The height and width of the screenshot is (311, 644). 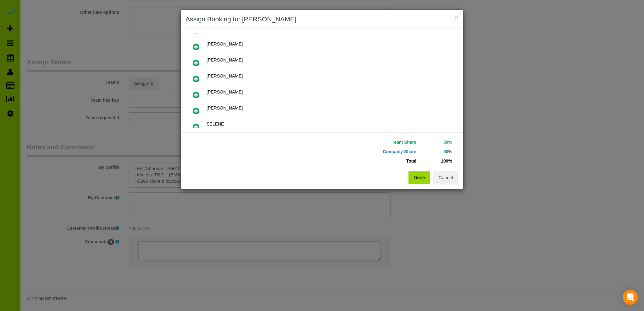 What do you see at coordinates (630, 297) in the screenshot?
I see `div: Open Intercom Messenger` at bounding box center [630, 297].